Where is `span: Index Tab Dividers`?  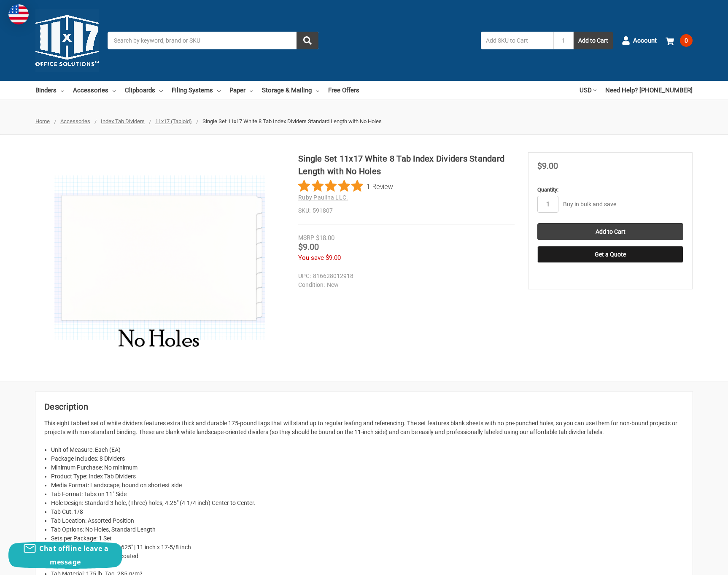
span: Index Tab Dividers is located at coordinates (123, 121).